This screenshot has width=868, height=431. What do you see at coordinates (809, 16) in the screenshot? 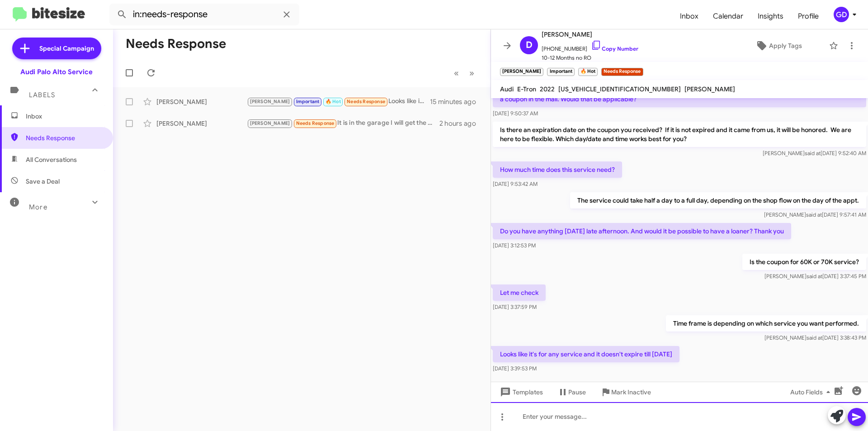
I see `span: Profile` at bounding box center [809, 16].